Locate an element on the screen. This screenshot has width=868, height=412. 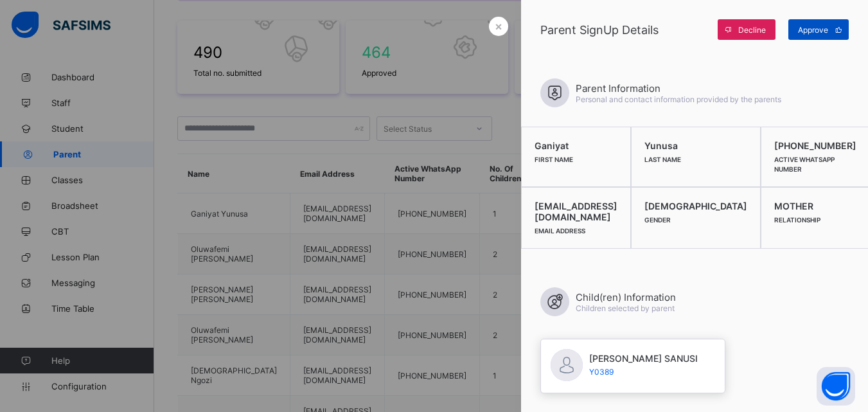
span: Active WhatsApp Number is located at coordinates (805, 164).